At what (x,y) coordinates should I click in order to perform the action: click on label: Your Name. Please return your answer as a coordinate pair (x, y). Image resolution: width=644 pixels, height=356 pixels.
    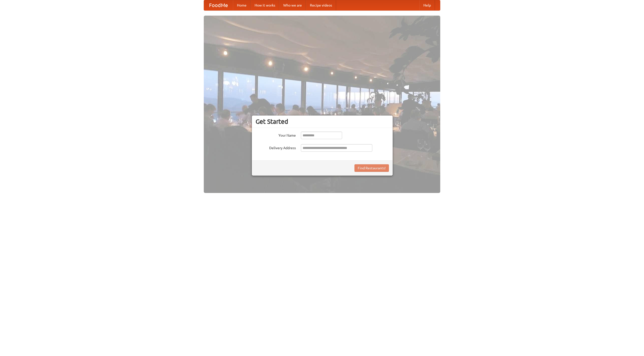
    Looking at the image, I should click on (276, 135).